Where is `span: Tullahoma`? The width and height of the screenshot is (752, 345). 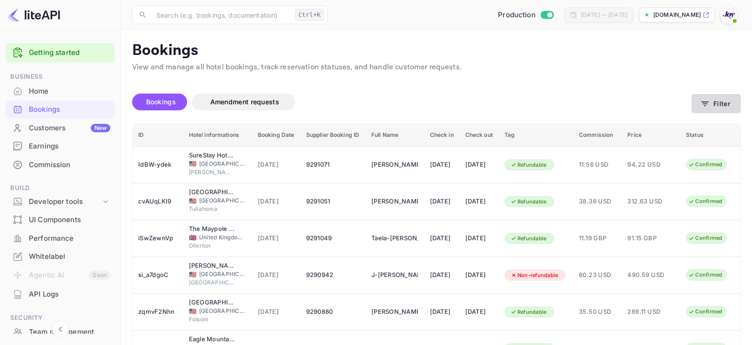 span: Tullahoma is located at coordinates (212, 209).